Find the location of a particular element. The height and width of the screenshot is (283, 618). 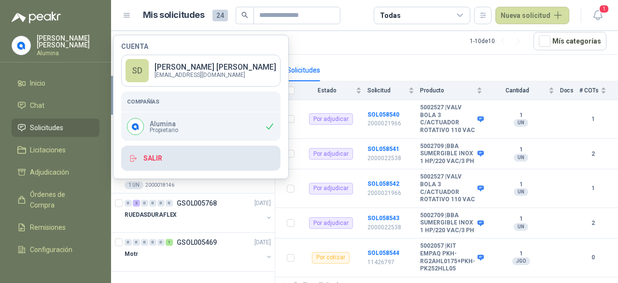

th: Solicitud is located at coordinates (394, 90).